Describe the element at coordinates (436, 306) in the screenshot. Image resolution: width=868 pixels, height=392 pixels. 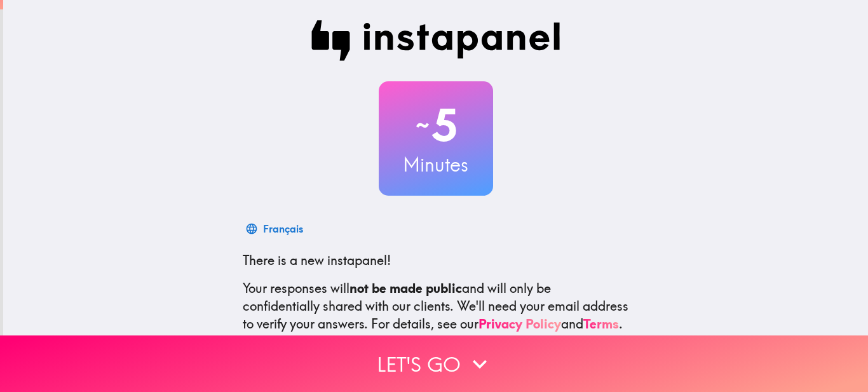
I see `p: Your responses will and will only be confidentially shared with our clients. We'll need your emai...` at that location.